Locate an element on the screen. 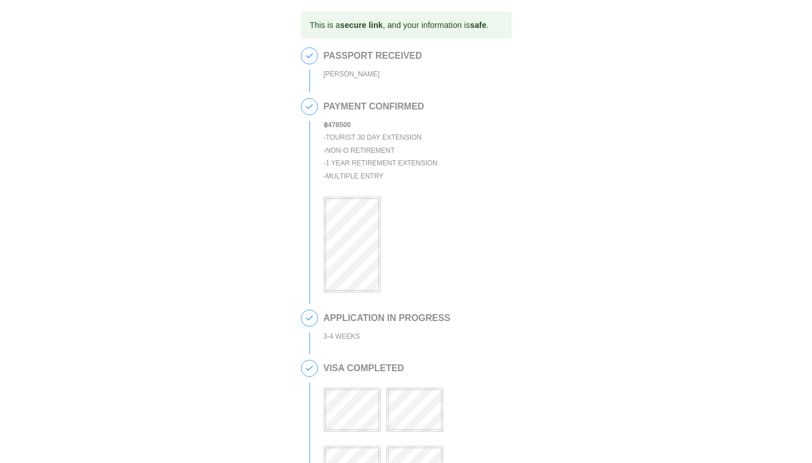 The width and height of the screenshot is (812, 463). span: 1 is located at coordinates (310, 56).